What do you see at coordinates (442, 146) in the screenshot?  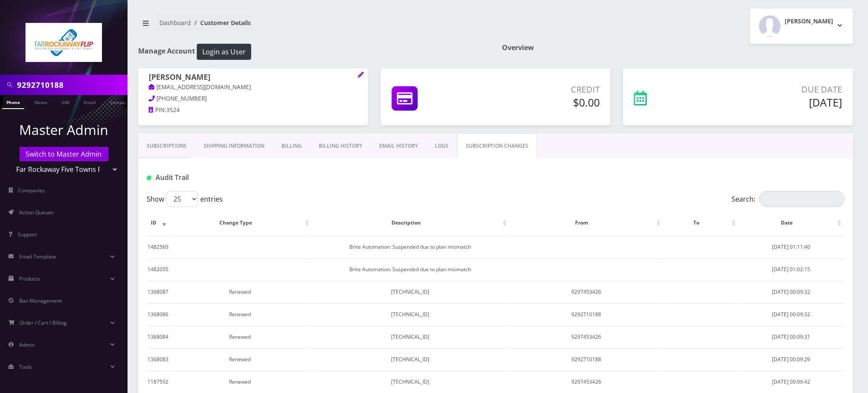 I see `a: LOGS` at bounding box center [442, 146].